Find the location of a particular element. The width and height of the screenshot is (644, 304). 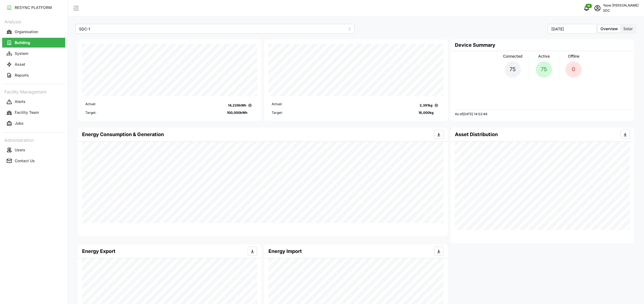

a: Jobs is located at coordinates (34, 124).